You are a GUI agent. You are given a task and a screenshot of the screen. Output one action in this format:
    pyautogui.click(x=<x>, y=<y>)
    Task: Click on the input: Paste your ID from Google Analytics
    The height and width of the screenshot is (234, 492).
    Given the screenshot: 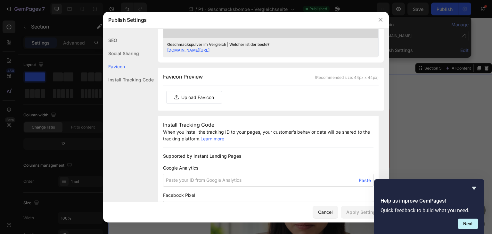 What is the action you would take?
    pyautogui.click(x=268, y=180)
    